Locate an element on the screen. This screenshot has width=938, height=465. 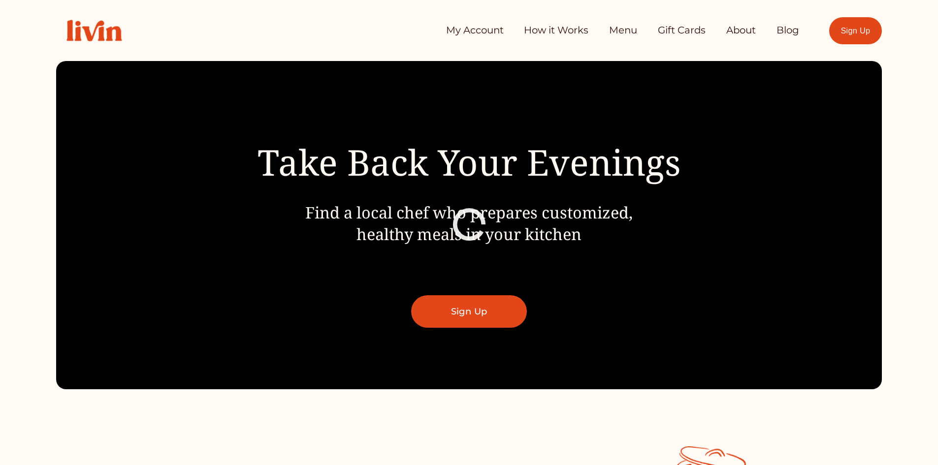
a: Menu is located at coordinates (623, 31).